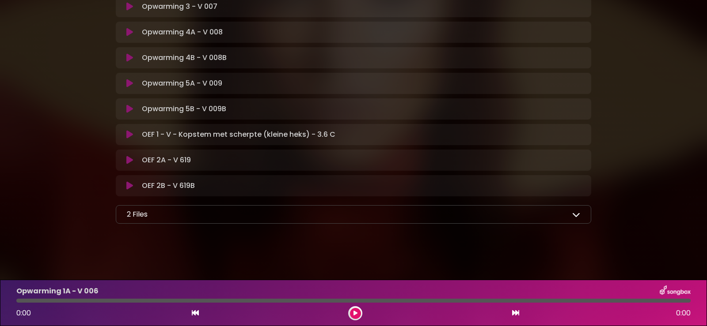 Image resolution: width=707 pixels, height=326 pixels. Describe the element at coordinates (182, 83) in the screenshot. I see `p: Opwarming 5A - V 009` at that location.